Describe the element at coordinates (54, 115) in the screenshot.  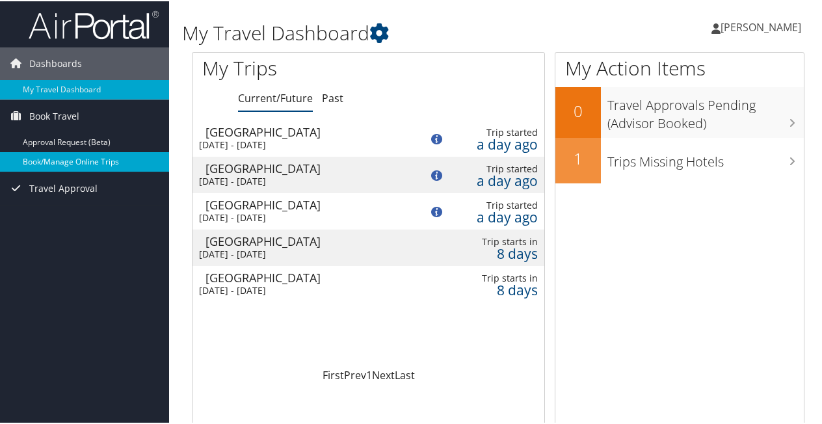
I see `span: Book Travel` at that location.